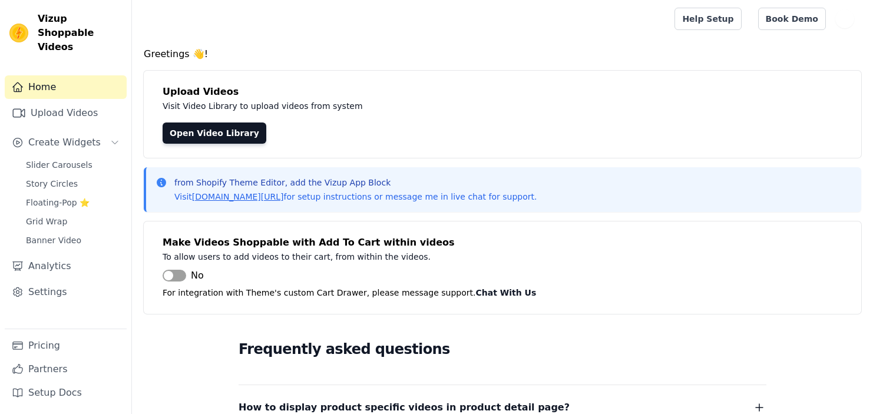 This screenshot has width=873, height=414. Describe the element at coordinates (426, 257) in the screenshot. I see `p: To allow users to add videos to their cart, from within the videos.` at that location.